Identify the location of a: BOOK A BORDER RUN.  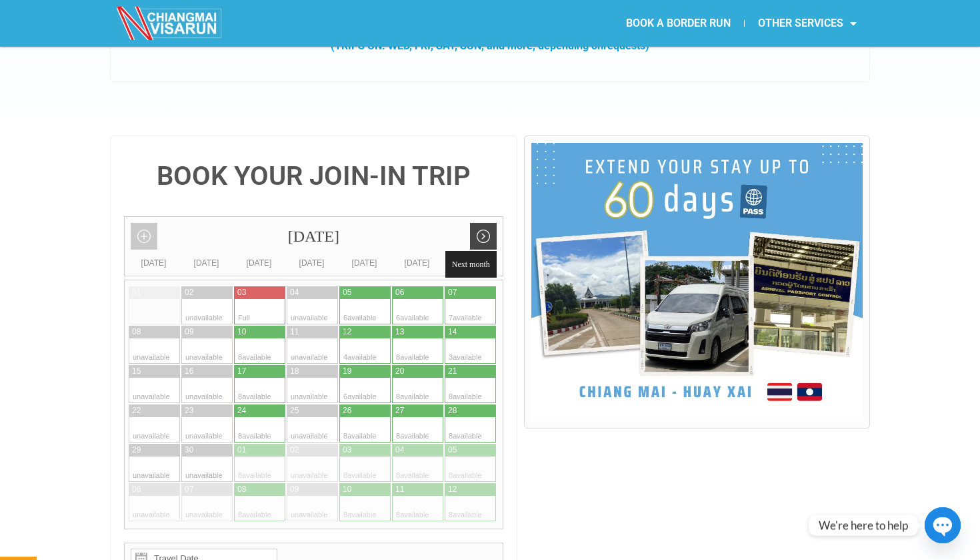
(678, 24).